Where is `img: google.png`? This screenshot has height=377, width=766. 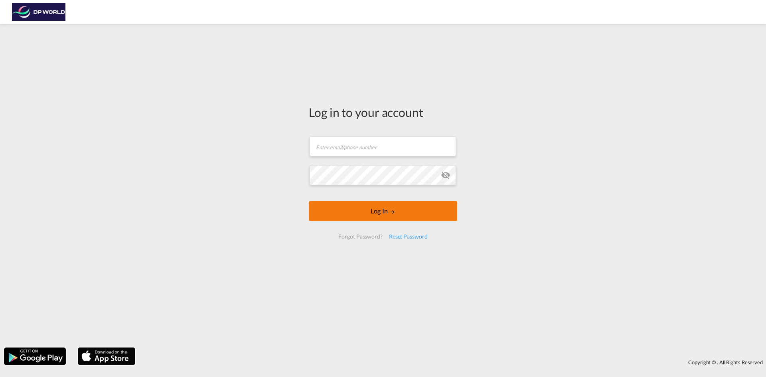 img: google.png is located at coordinates (35, 356).